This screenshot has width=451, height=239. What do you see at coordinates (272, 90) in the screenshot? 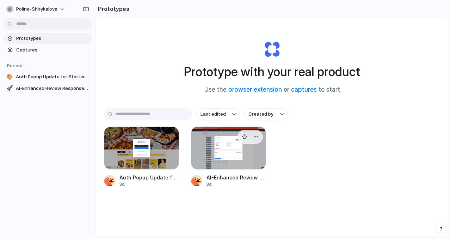
I see `span: Use the or to start` at bounding box center [272, 90].